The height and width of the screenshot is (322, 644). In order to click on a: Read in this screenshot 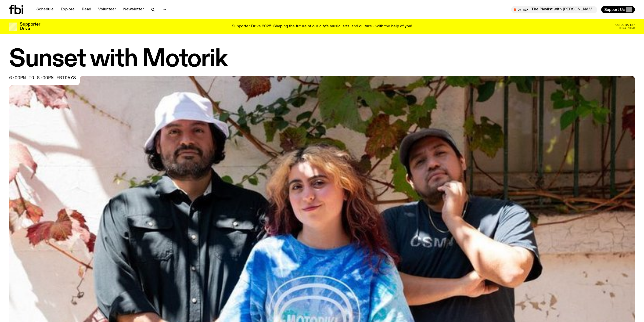, I will do `click(86, 10)`.